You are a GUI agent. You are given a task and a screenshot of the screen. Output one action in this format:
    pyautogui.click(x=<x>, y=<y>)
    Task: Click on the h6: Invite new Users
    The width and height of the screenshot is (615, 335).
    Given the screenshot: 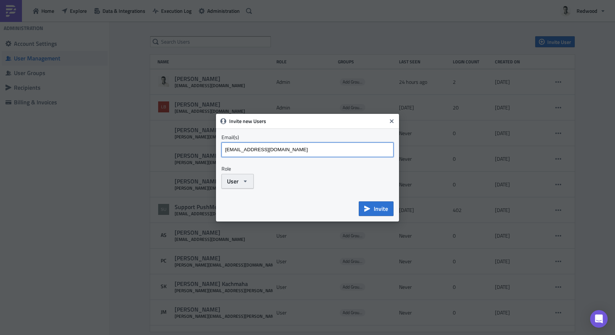 What is the action you would take?
    pyautogui.click(x=308, y=121)
    